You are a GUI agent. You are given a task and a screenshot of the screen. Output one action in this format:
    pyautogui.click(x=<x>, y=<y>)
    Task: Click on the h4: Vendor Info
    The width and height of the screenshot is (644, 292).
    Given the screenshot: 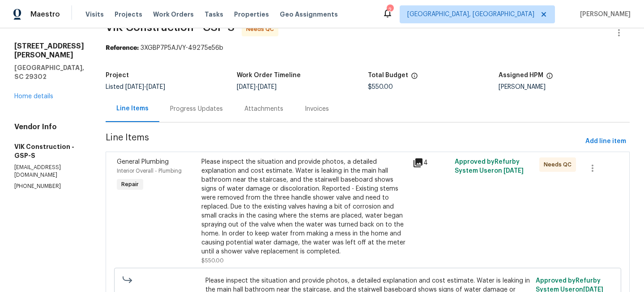 What is the action you would take?
    pyautogui.click(x=49, y=127)
    